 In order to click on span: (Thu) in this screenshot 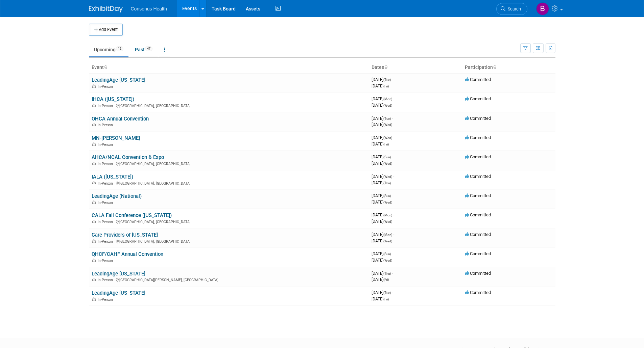, I will do `click(387, 274)`.